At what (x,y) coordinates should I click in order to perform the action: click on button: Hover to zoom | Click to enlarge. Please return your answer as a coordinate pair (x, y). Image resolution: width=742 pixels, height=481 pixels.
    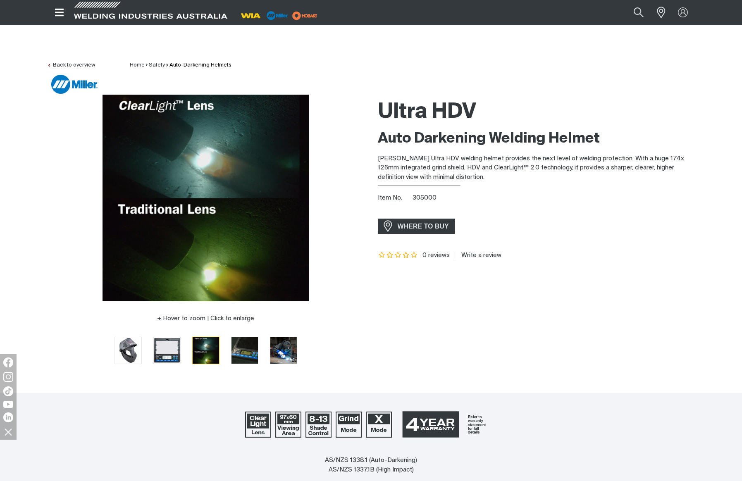
    Looking at the image, I should click on (205, 319).